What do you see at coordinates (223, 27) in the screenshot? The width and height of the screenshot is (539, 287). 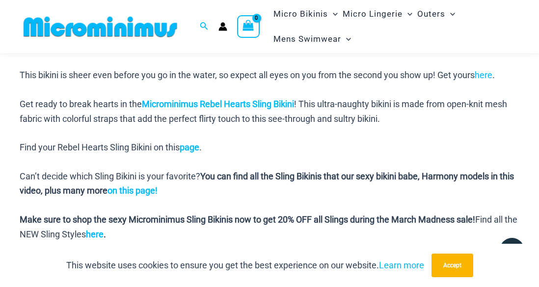 I see `a: Account icon link` at bounding box center [223, 27].